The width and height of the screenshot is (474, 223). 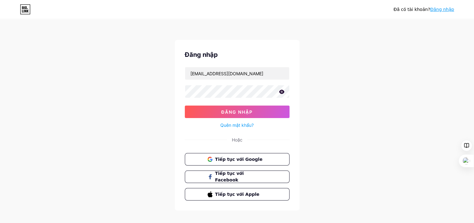 What do you see at coordinates (237, 194) in the screenshot?
I see `a: Tiếp tục với Apple` at bounding box center [237, 194].